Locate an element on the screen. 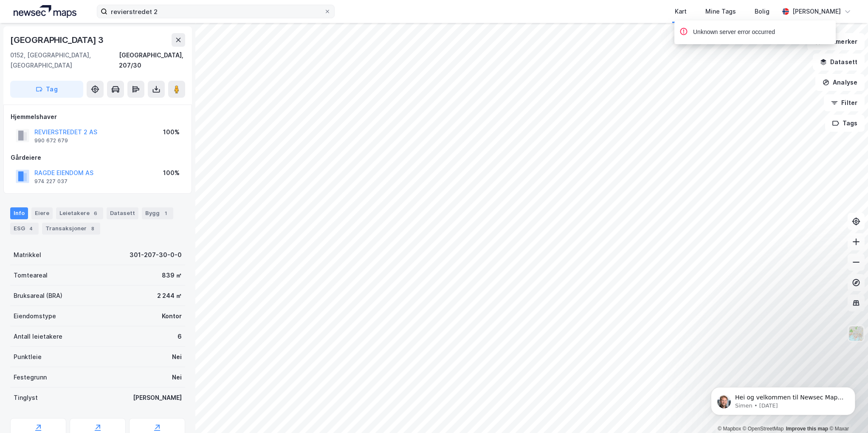 The image size is (868, 433). div: Leietakere is located at coordinates (80, 214).